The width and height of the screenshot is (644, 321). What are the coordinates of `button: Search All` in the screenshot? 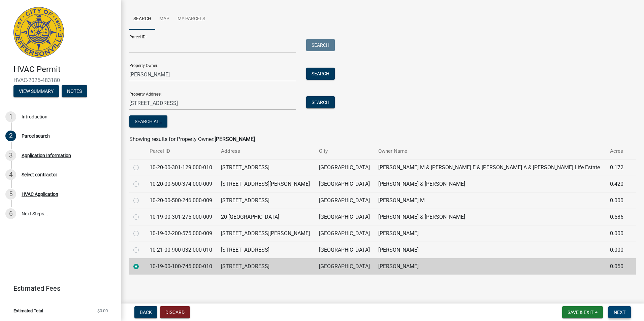 It's located at (148, 121).